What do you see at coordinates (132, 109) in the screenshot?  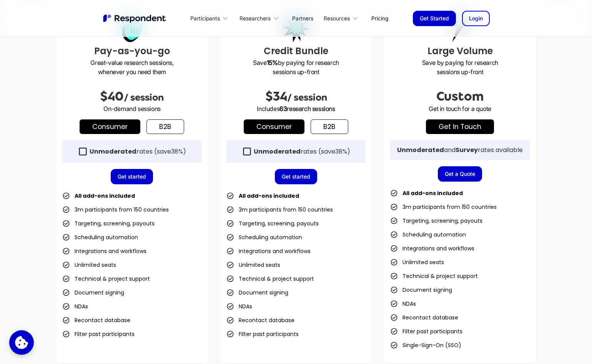 I see `p: On-demand sessions` at bounding box center [132, 109].